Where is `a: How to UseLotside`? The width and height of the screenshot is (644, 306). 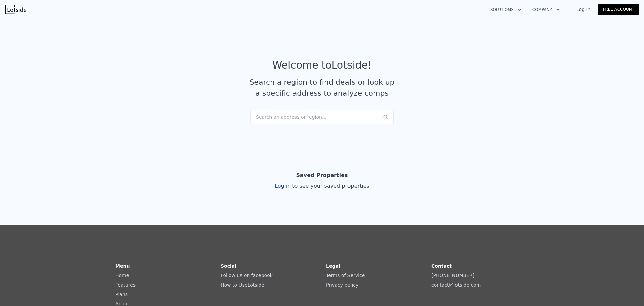 a: How to UseLotside is located at coordinates (243, 285).